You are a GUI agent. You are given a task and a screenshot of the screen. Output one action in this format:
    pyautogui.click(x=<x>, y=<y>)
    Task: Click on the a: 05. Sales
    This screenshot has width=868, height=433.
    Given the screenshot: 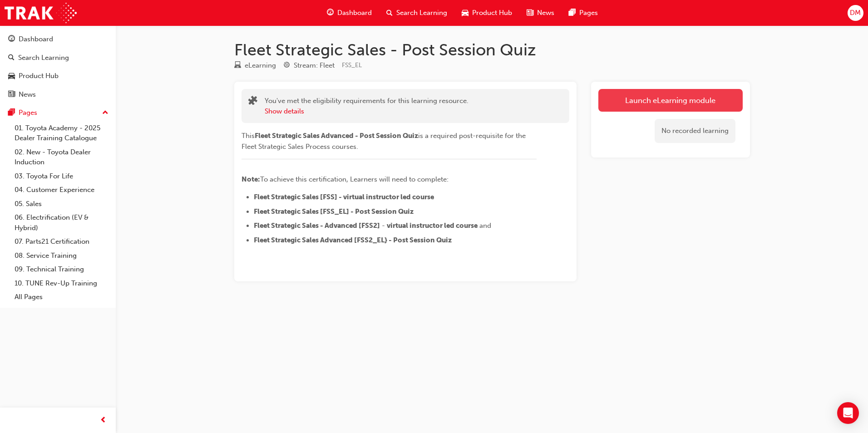 What is the action you would take?
    pyautogui.click(x=61, y=204)
    